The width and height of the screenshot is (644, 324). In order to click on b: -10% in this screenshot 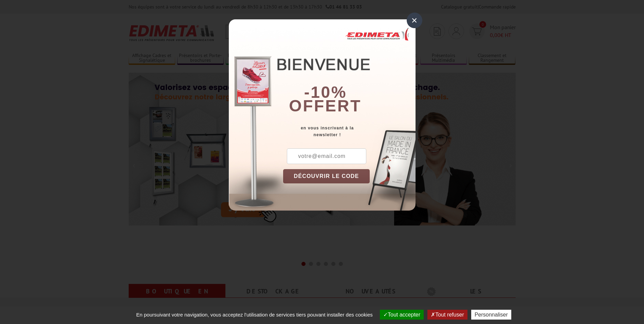, I will do `click(325, 92)`.